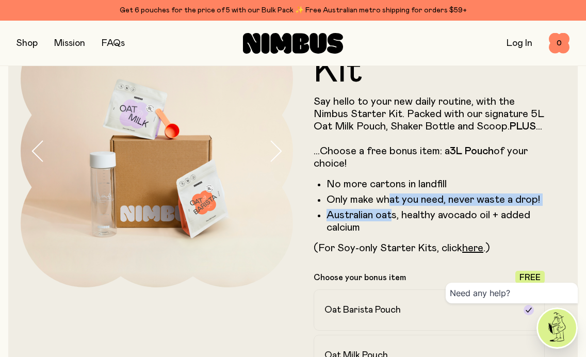  What do you see at coordinates (520, 43) in the screenshot?
I see `a: Log In` at bounding box center [520, 43].